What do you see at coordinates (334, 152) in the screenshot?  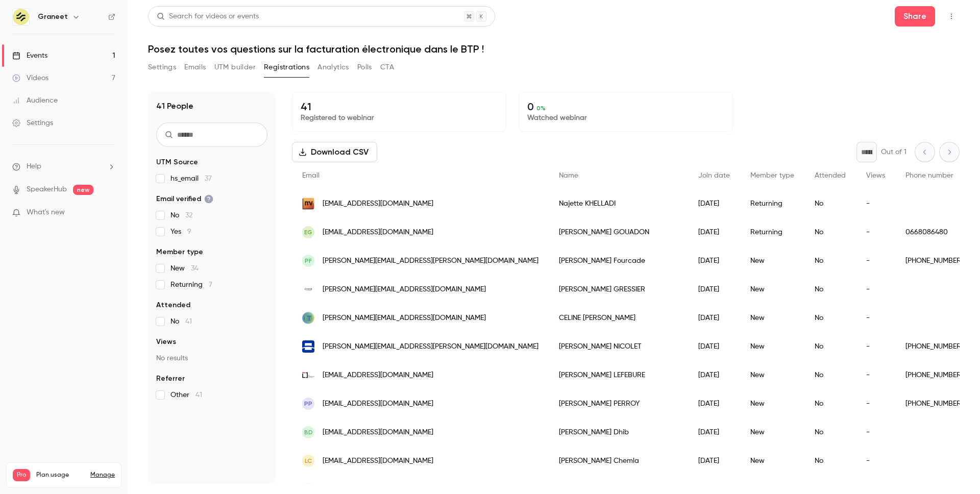 I see `button: Download CSV` at bounding box center [334, 152].